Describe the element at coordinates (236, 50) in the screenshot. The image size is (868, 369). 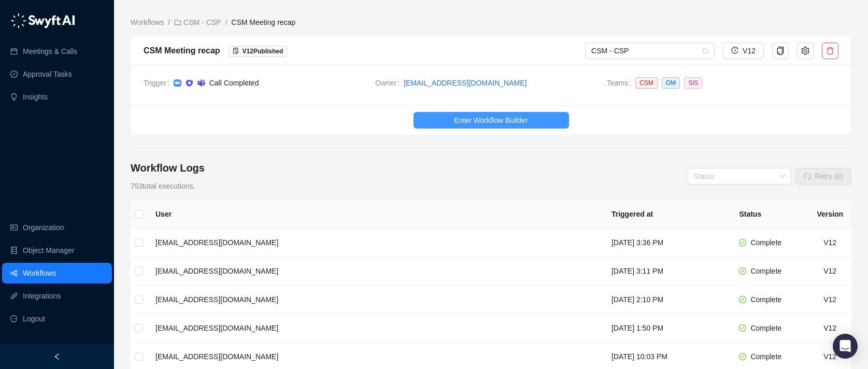
I see `span: file-done` at that location.